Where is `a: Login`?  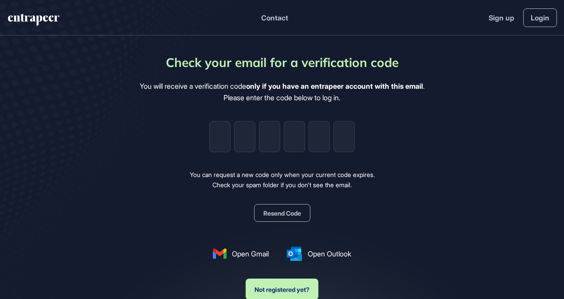 a: Login is located at coordinates (540, 18).